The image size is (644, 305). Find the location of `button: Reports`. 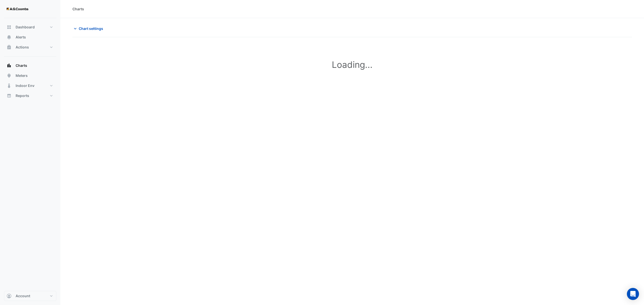

button: Reports is located at coordinates (30, 95).